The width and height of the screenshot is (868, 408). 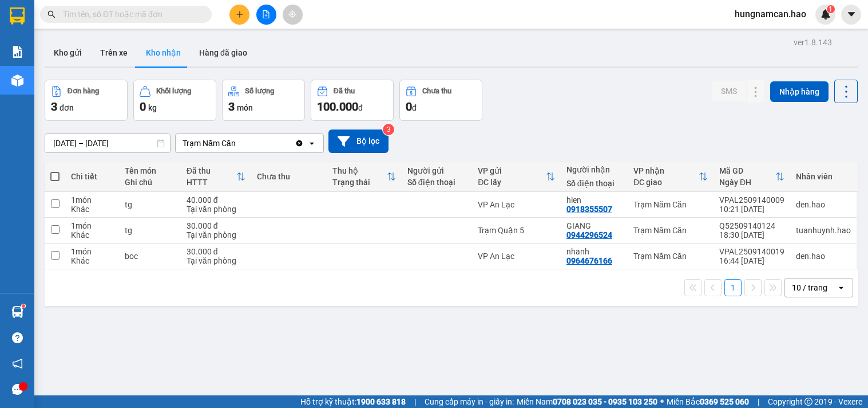 I want to click on button: Đã thu100.000đ, so click(x=352, y=100).